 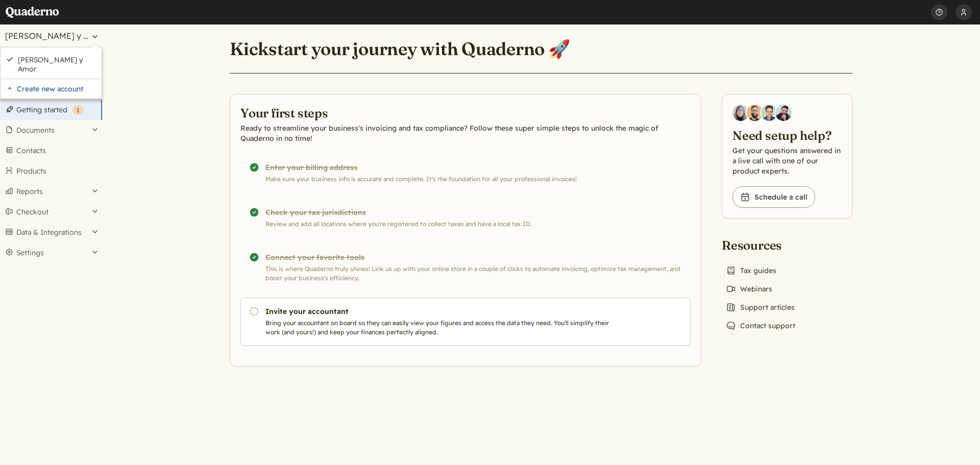 I want to click on span: 1, so click(x=78, y=110).